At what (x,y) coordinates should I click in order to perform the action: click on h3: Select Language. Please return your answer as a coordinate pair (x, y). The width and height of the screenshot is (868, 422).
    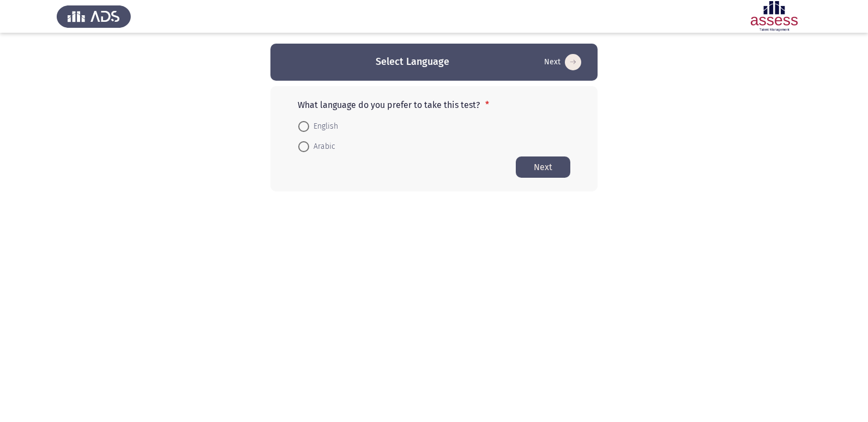
    Looking at the image, I should click on (412, 62).